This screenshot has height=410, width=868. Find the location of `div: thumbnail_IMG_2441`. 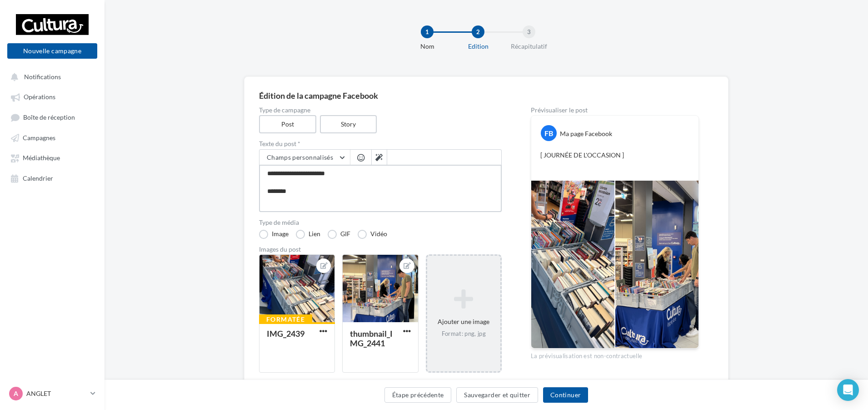

div: thumbnail_IMG_2441 is located at coordinates (371, 338).